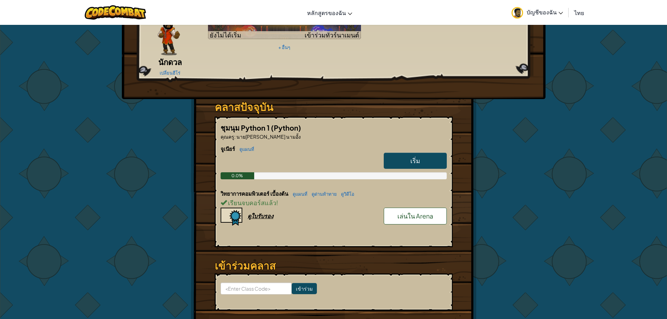 This screenshot has height=319, width=667. I want to click on span: ไทย, so click(579, 13).